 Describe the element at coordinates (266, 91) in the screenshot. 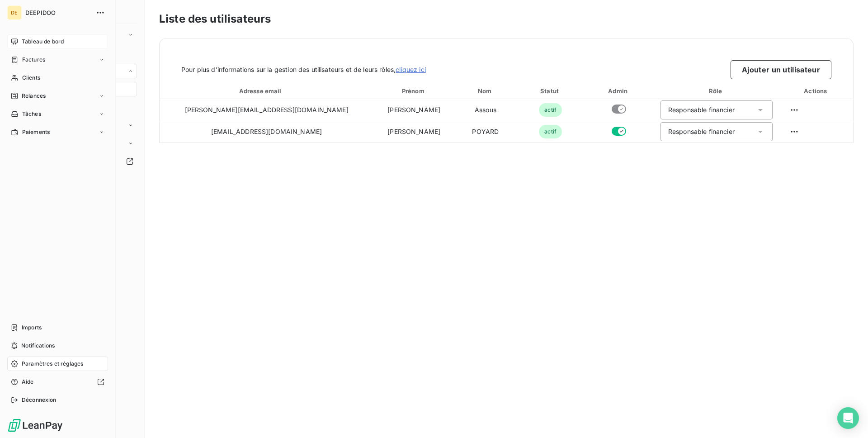

I see `div: Adresse email` at that location.